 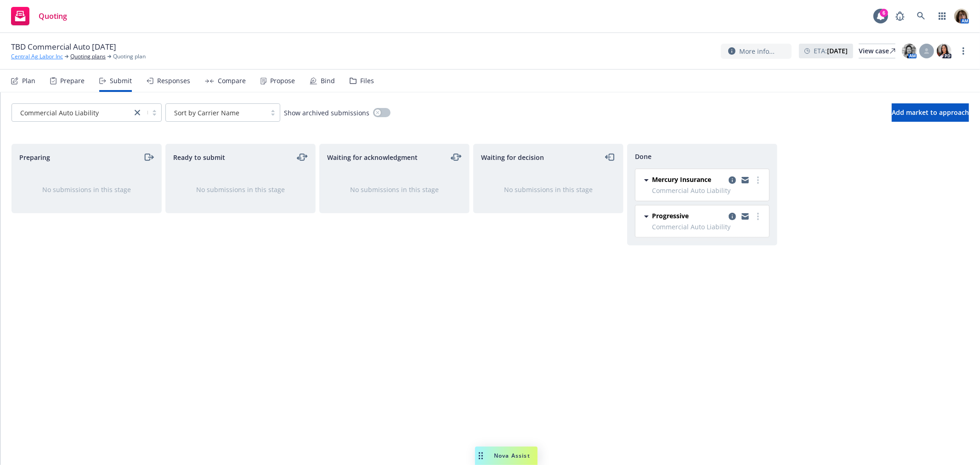 I want to click on div: Prepare, so click(x=72, y=81).